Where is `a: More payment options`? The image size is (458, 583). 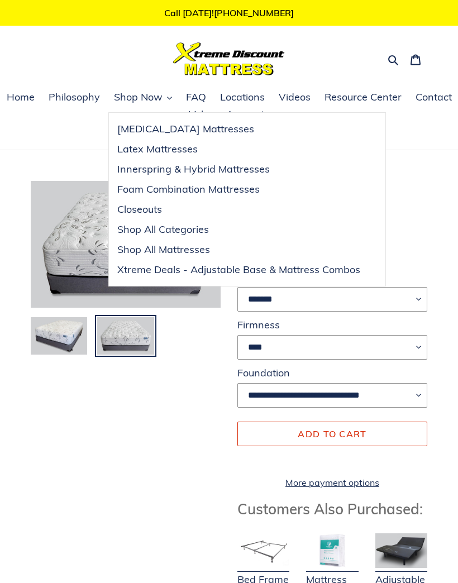 a: More payment options is located at coordinates (332, 482).